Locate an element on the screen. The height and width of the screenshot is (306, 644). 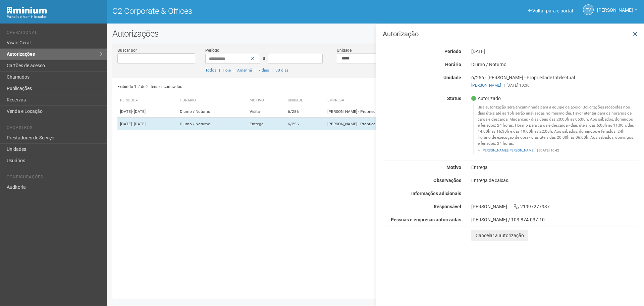
a: Todos is located at coordinates (210, 70).